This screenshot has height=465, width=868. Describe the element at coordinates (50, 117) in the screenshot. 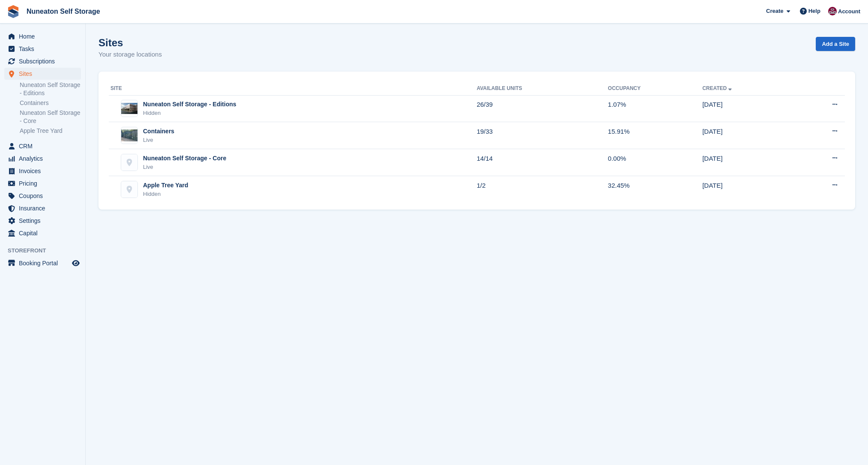

I see `a: Nuneaton Self Storage - Core` at that location.